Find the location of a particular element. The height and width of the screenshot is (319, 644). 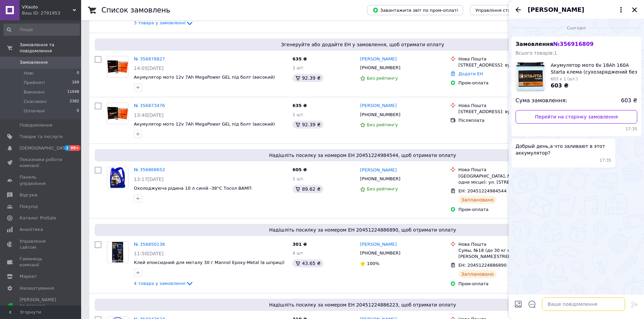

span: Покупці is located at coordinates (29, 206).